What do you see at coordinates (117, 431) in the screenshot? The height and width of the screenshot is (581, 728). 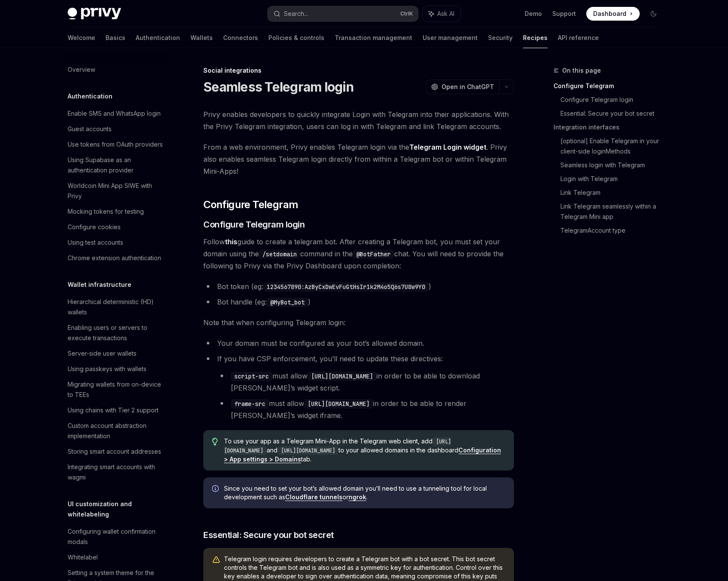 I see `div: Custom account abstraction implementation` at bounding box center [117, 431].